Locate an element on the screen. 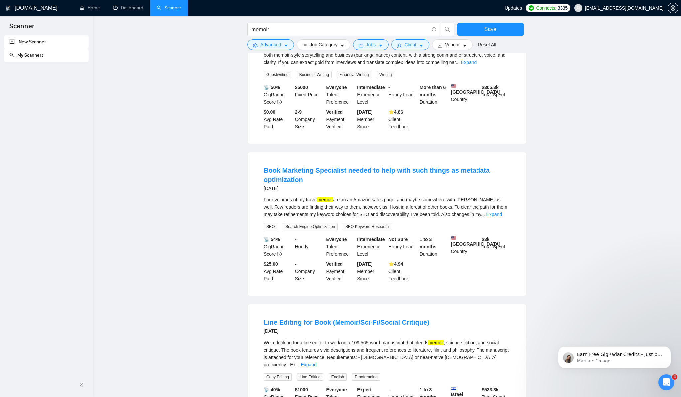 The height and width of the screenshot is (397, 681). button: search is located at coordinates (447, 29).